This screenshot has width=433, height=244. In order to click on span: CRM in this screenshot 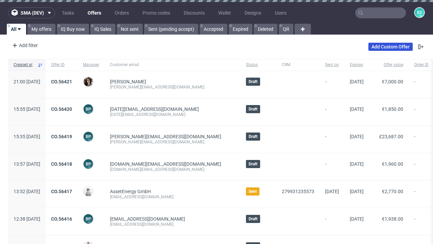, I will do `click(298, 65)`.